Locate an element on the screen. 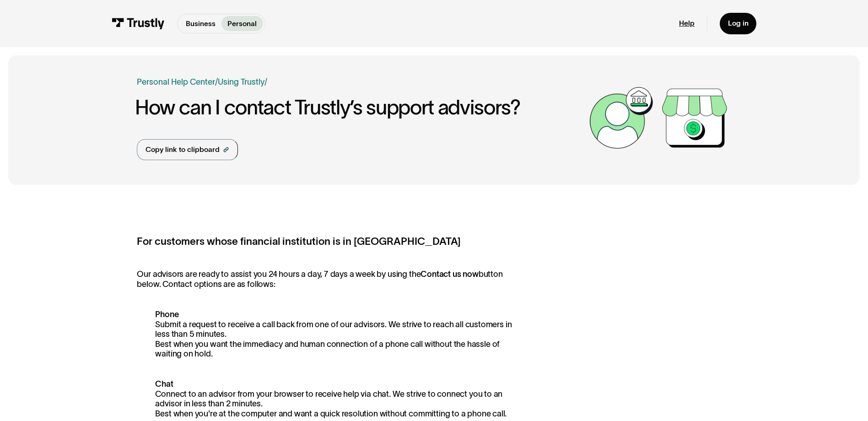 The width and height of the screenshot is (868, 421). strong: Contact us now is located at coordinates (450, 274).